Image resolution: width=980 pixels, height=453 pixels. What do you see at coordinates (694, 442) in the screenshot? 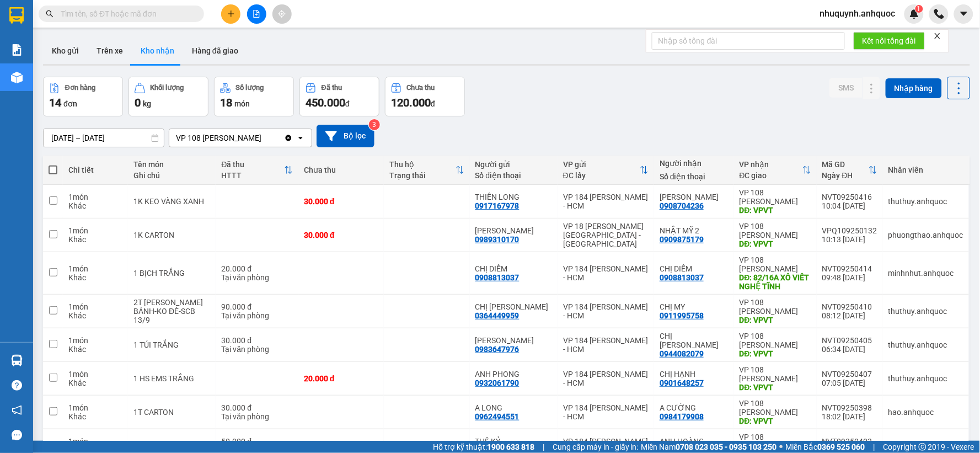
I see `div: ANH HOÀNG` at bounding box center [694, 442].